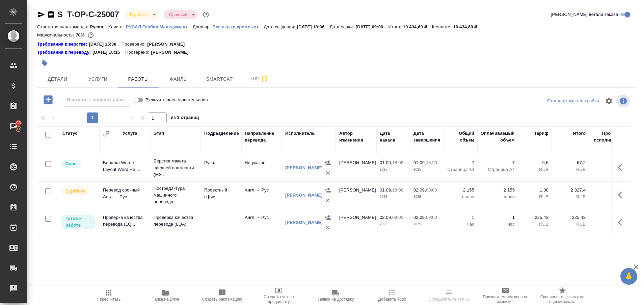  I want to click on p: Дата создания:, so click(281, 27).